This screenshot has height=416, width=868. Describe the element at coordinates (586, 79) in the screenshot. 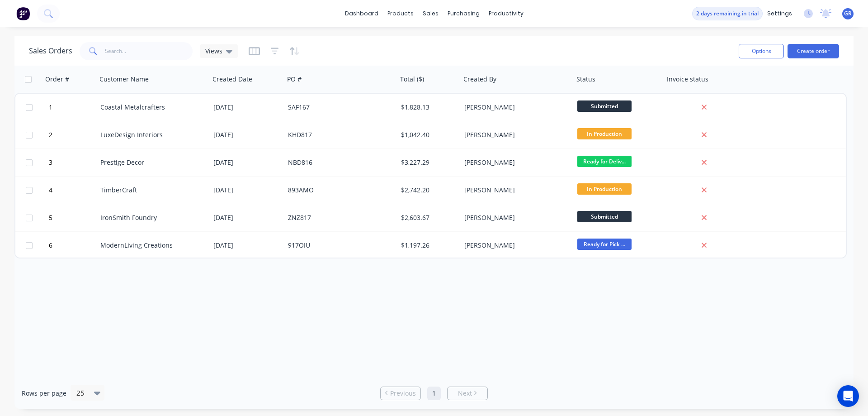

I see `div: Status` at that location.